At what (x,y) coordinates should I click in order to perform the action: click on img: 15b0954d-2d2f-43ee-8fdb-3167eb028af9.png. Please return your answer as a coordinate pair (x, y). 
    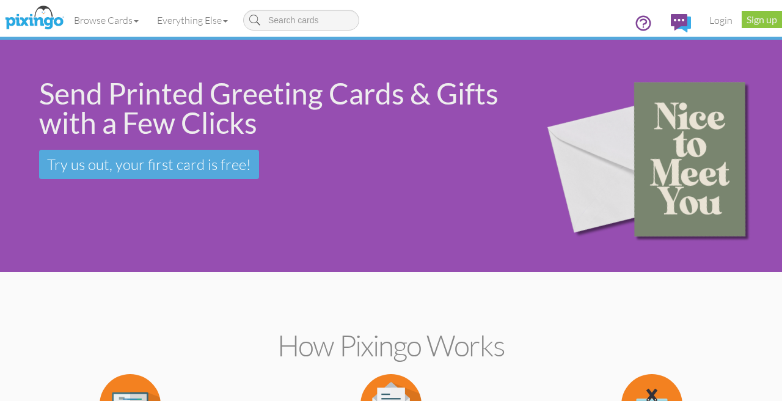
    Looking at the image, I should click on (654, 156).